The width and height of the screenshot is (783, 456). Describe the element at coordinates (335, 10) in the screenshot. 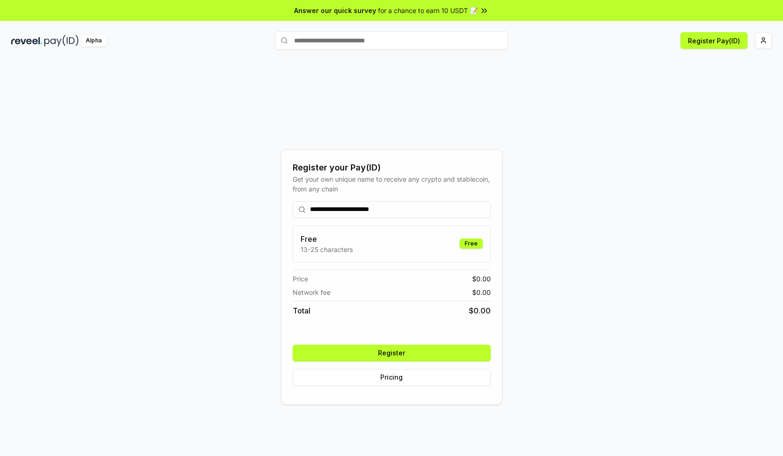

I see `span: Answer our quick survey` at that location.